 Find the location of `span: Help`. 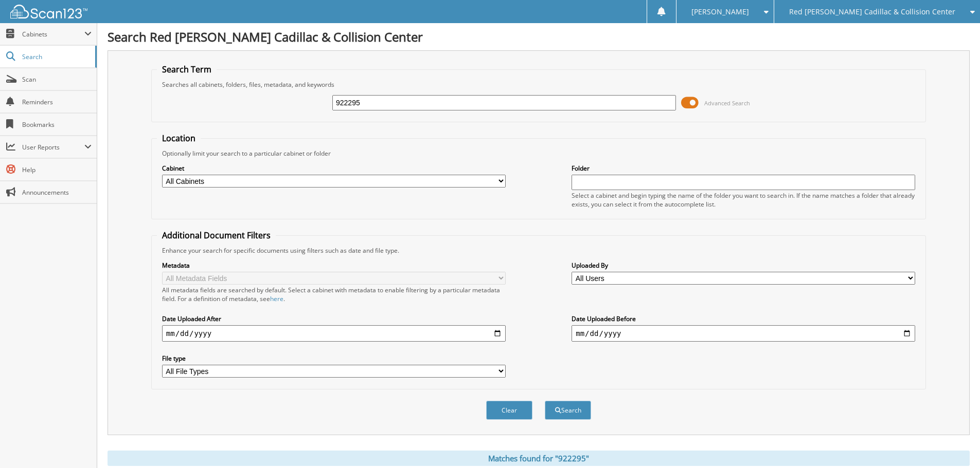

span: Help is located at coordinates (56, 170).